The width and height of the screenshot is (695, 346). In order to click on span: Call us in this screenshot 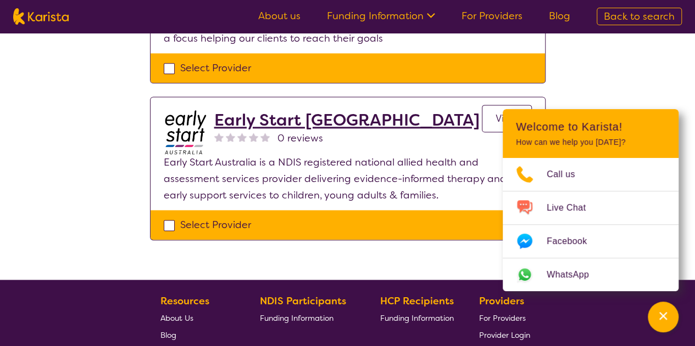, I will do `click(567, 175)`.